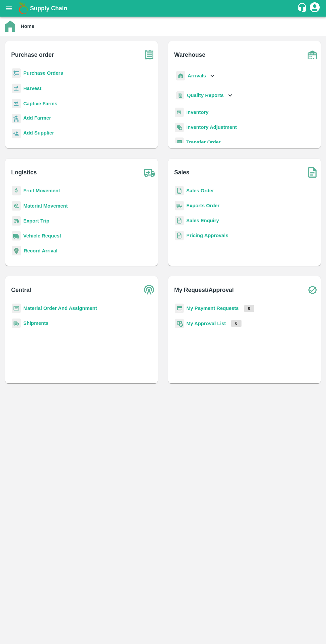 This screenshot has height=644, width=326. What do you see at coordinates (205, 95) in the screenshot?
I see `b: Quality Reports` at bounding box center [205, 95].